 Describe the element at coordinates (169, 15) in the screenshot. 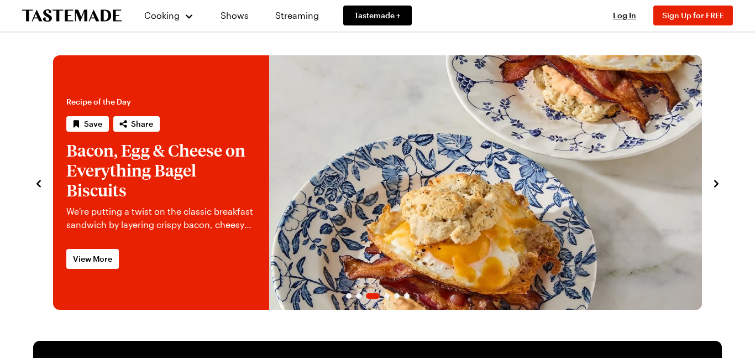

I see `button: Cooking` at that location.